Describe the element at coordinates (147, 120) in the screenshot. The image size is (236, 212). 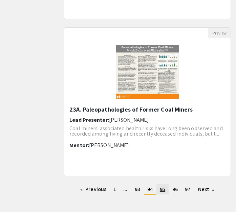
I see `h6: Lead Presenter:` at that location.